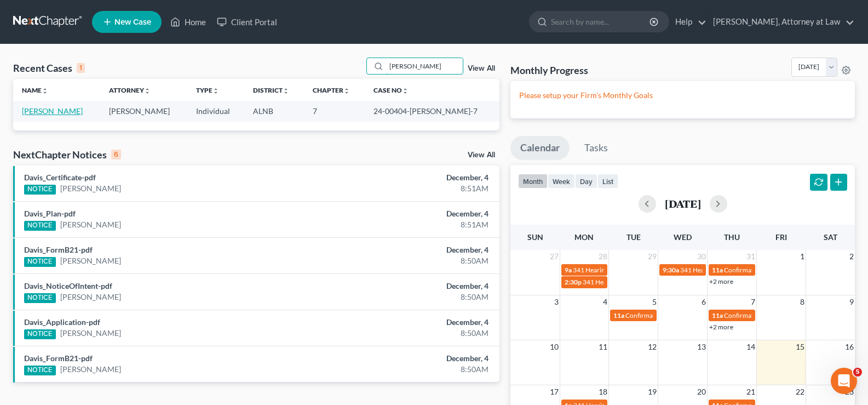 Image resolution: width=868 pixels, height=405 pixels. What do you see at coordinates (568, 270) in the screenshot?
I see `span: 9a` at bounding box center [568, 270].